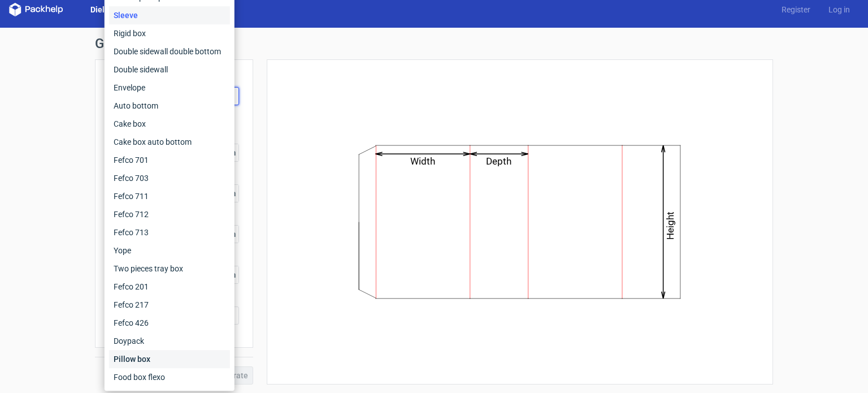  What do you see at coordinates (434, 44) in the screenshot?
I see `h1: Generate new dieline` at bounding box center [434, 44].